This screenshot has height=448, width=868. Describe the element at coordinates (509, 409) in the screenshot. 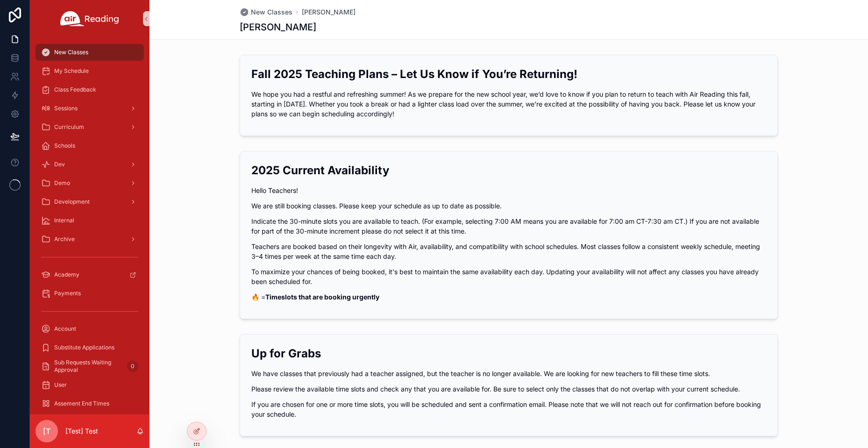

I see `p: If you are chosen for one or more time slots, you will be scheduled and sent a confirmation email...` at that location.